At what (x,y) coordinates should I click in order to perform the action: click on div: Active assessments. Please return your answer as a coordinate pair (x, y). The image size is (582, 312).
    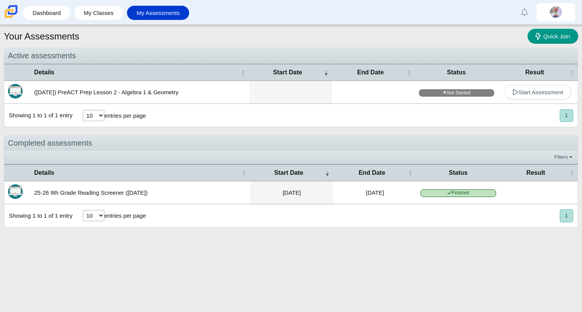
    Looking at the image, I should click on (291, 56).